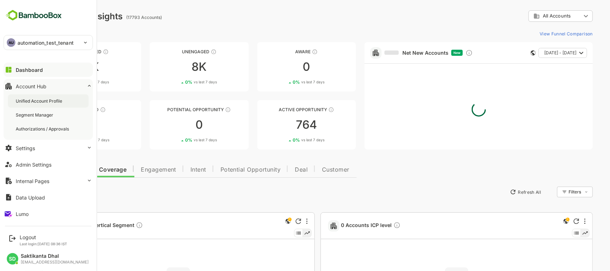 The height and width of the screenshot is (271, 610). What do you see at coordinates (66, 51) in the screenshot?
I see `div: Unreached` at bounding box center [66, 51].